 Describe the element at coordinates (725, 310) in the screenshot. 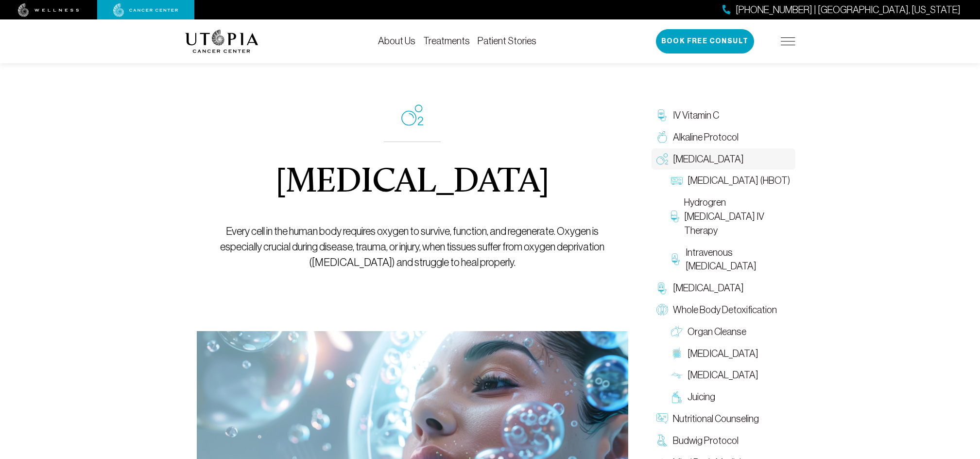

I see `span: Whole Body Detoxification` at that location.